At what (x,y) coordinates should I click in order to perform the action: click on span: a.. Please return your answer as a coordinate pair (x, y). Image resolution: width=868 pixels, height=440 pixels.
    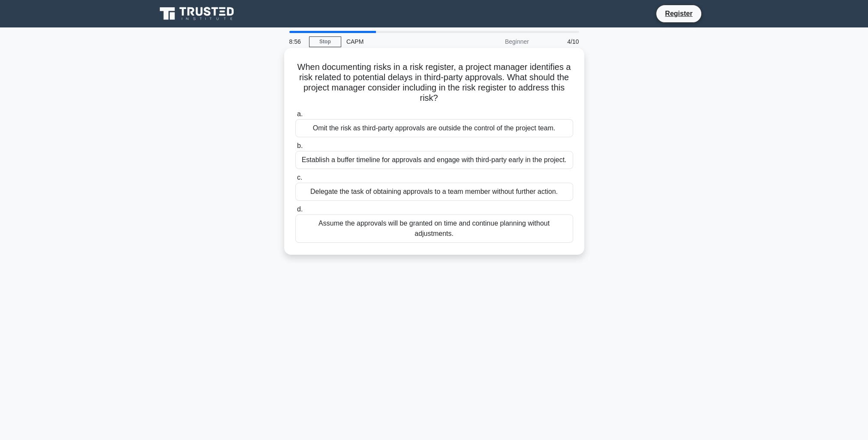
    Looking at the image, I should click on (300, 113).